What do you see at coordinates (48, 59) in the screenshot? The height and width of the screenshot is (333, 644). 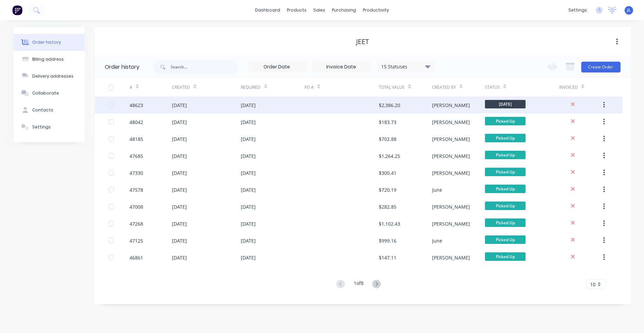 I see `div: Billing address` at bounding box center [48, 59].